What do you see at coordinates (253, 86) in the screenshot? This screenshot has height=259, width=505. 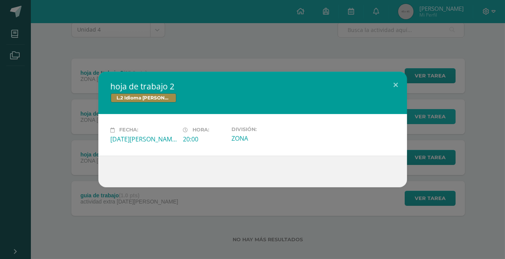 I see `h2: hoja de trabajo 2` at bounding box center [253, 86].